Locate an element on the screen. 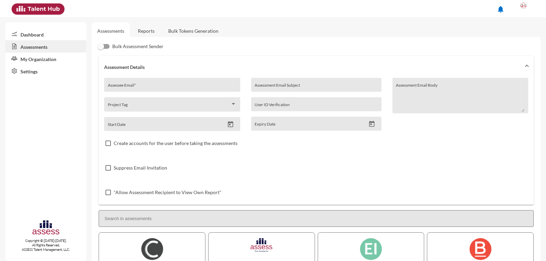  mat-icon: notifications is located at coordinates (501, 9).